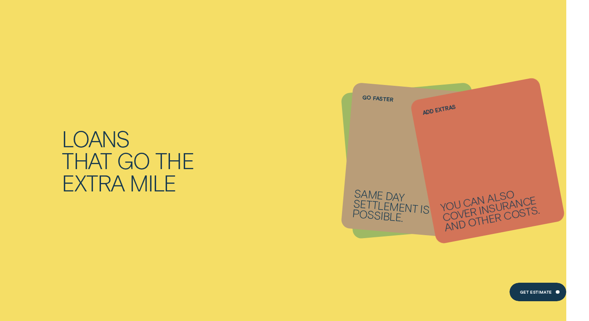 This screenshot has height=321, width=589. Describe the element at coordinates (452, 107) in the screenshot. I see `label: Add extras` at that location.